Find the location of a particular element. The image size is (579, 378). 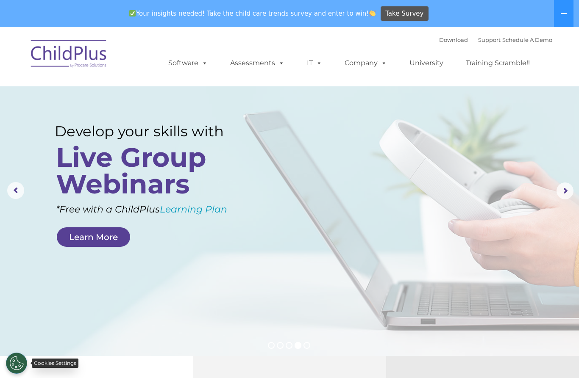

a: Learning Plan is located at coordinates (193, 209).